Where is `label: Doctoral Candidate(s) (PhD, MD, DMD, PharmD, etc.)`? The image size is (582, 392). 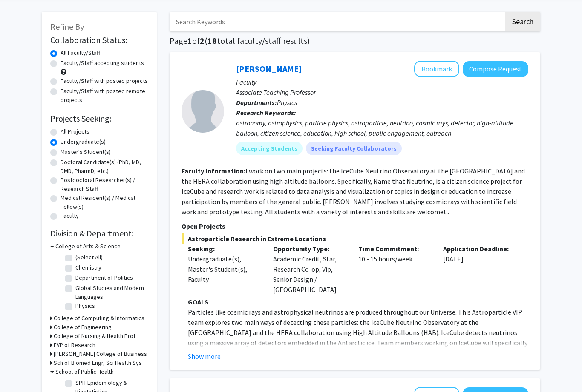
label: Doctoral Candidate(s) (PhD, MD, DMD, PharmD, etc.) is located at coordinates (104, 167).